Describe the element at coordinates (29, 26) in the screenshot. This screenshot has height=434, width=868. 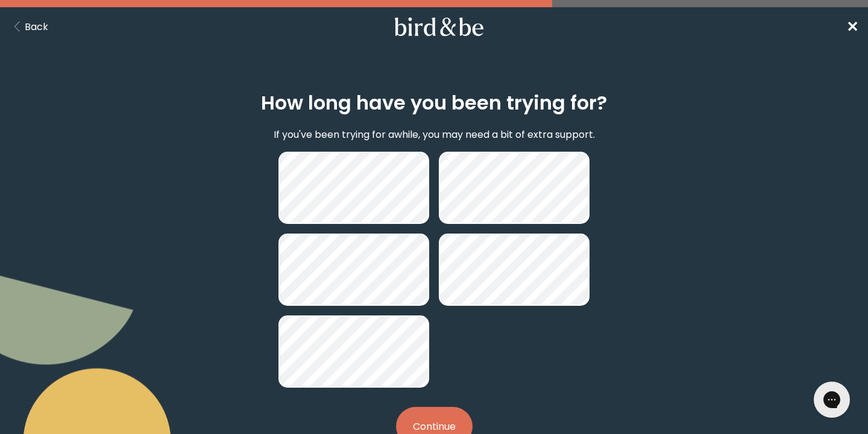
I see `button: Back Button` at that location.